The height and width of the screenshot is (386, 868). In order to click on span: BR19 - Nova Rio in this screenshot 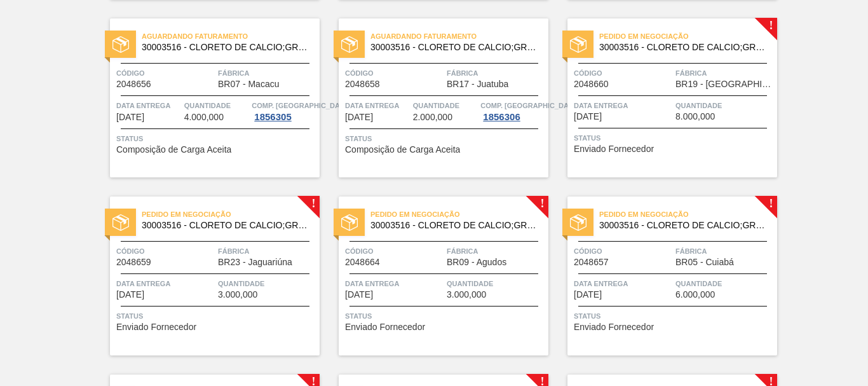, I will do `click(724, 84)`.